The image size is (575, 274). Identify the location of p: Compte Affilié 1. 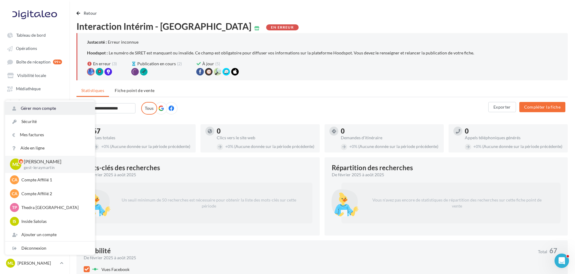
(54, 180).